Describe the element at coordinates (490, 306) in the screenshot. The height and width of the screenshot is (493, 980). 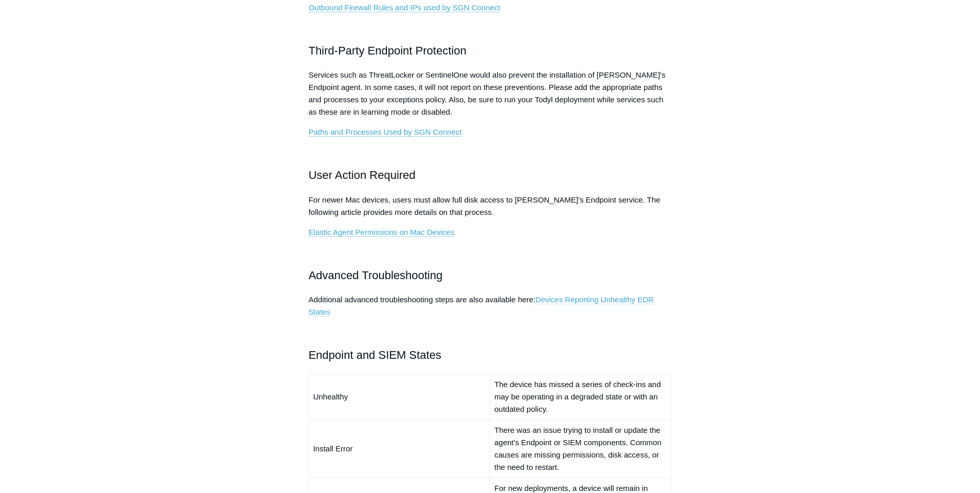
I see `p: Additional advanced troubleshooting steps are also available here:` at that location.